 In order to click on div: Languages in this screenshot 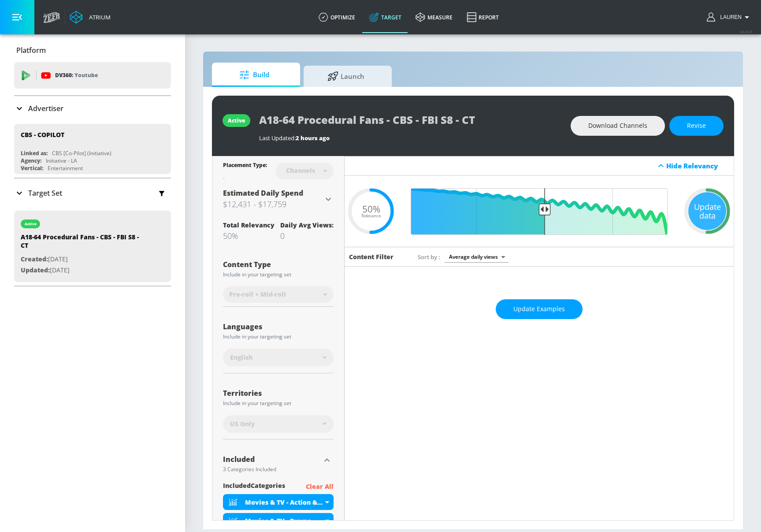, I will do `click(278, 326)`.